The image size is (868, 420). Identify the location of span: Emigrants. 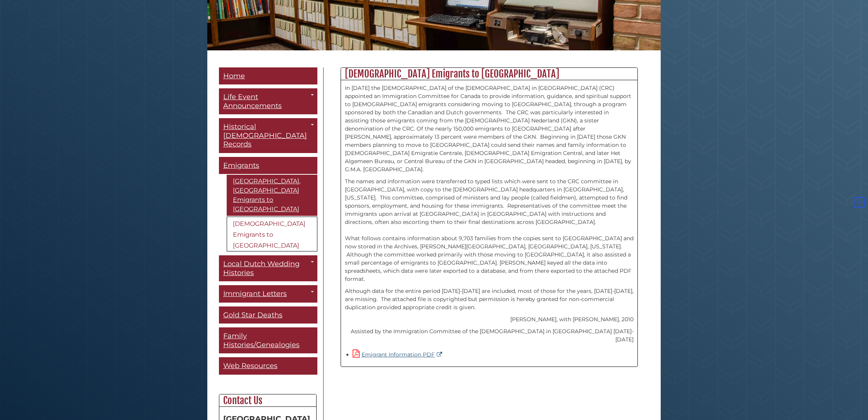
(241, 165).